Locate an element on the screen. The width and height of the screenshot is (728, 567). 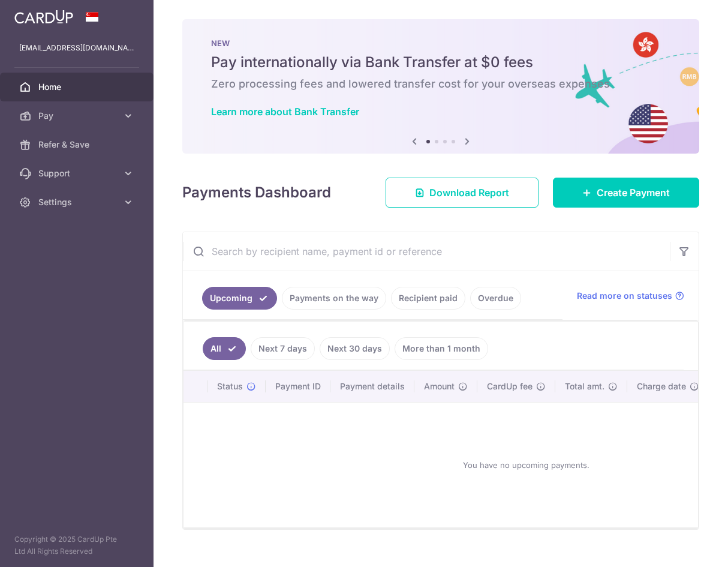
span: Refer & Save is located at coordinates (78, 144).